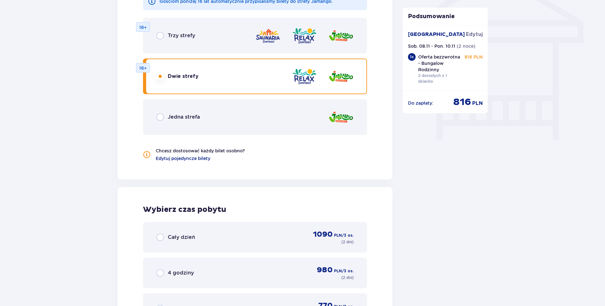 This screenshot has width=605, height=306. I want to click on div: 1 x, so click(412, 57).